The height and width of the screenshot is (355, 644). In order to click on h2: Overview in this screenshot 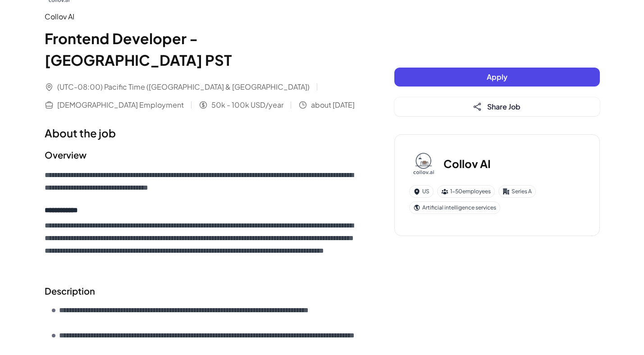, I will do `click(201, 155)`.